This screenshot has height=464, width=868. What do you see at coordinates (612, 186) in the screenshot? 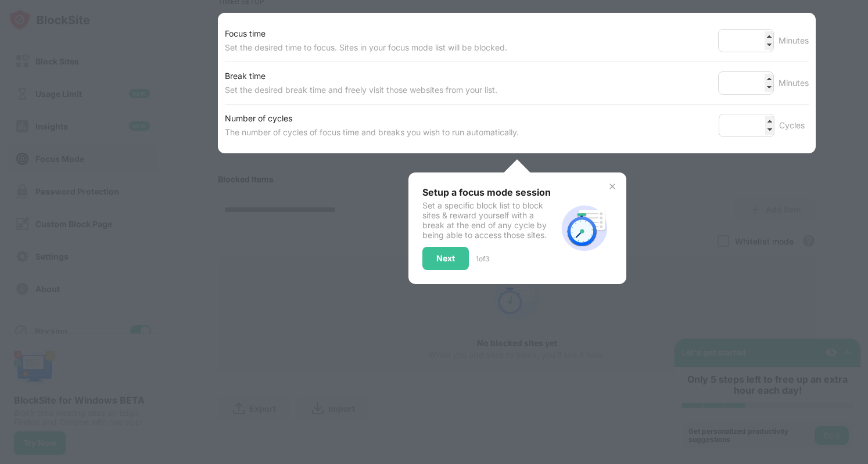
I see `img: x-button.svg` at bounding box center [612, 186].